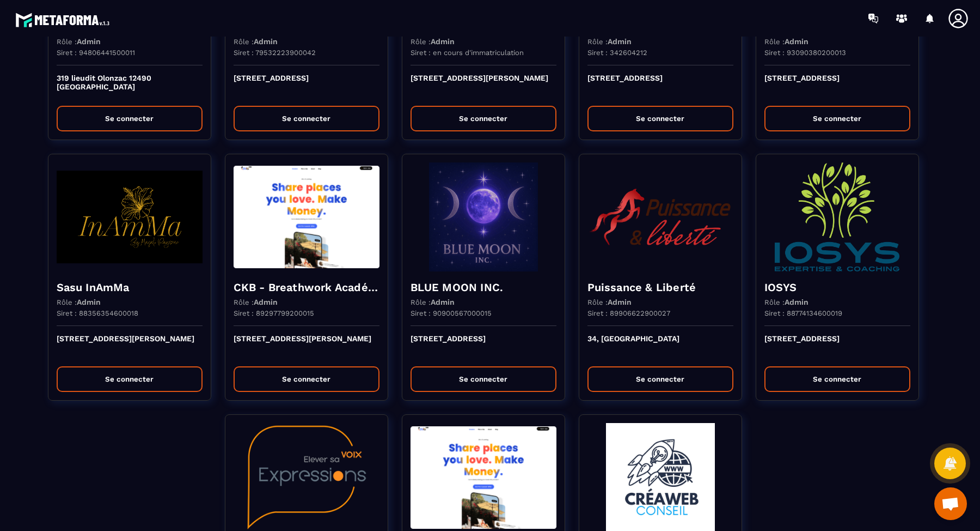  I want to click on p: Siret : 79532223900042, so click(274, 53).